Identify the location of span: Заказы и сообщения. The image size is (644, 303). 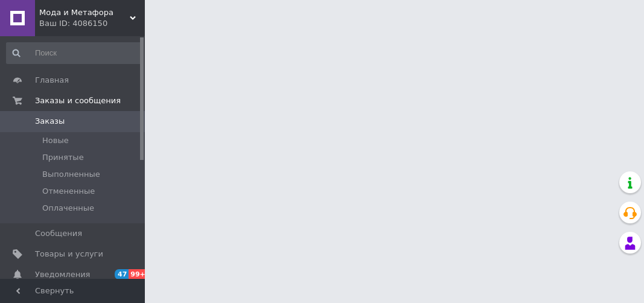
(78, 101).